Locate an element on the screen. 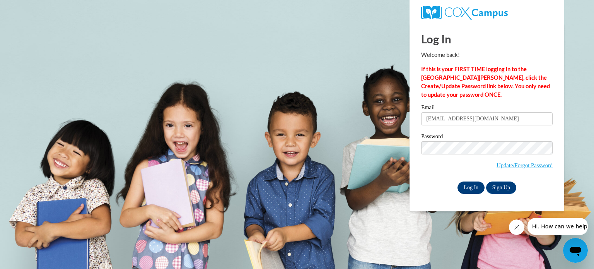 The height and width of the screenshot is (269, 594). input: Log In is located at coordinates (471, 188).